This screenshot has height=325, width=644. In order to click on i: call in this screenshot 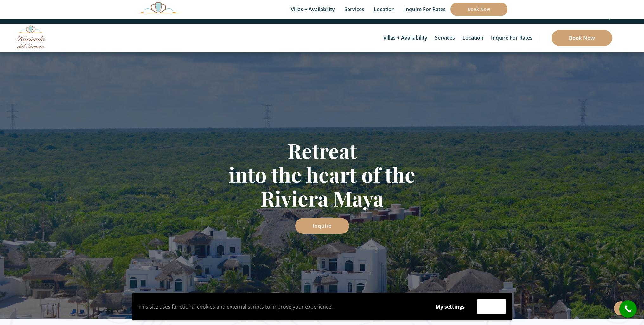, I will do `click(628, 309)`.